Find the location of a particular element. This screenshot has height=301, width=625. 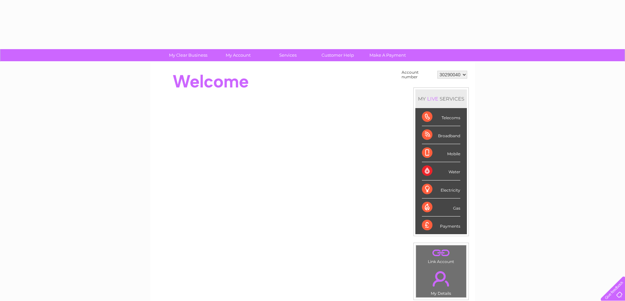

div: LIVE is located at coordinates (433, 99).